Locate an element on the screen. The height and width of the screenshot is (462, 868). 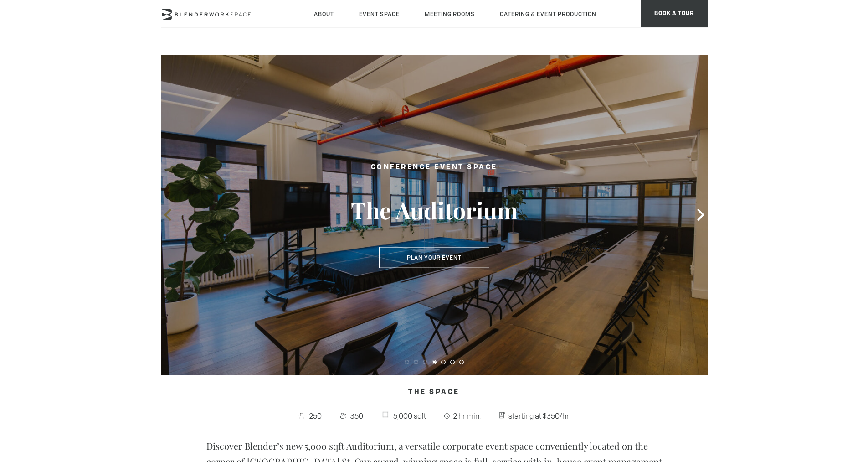
h3: The Auditorium is located at coordinates (435, 210).